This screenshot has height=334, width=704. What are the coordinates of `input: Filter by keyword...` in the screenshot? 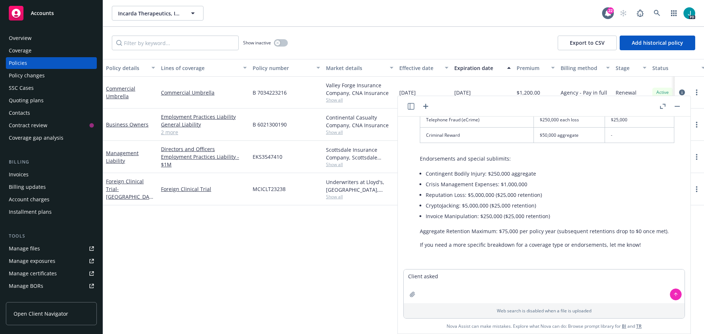 It's located at (175, 43).